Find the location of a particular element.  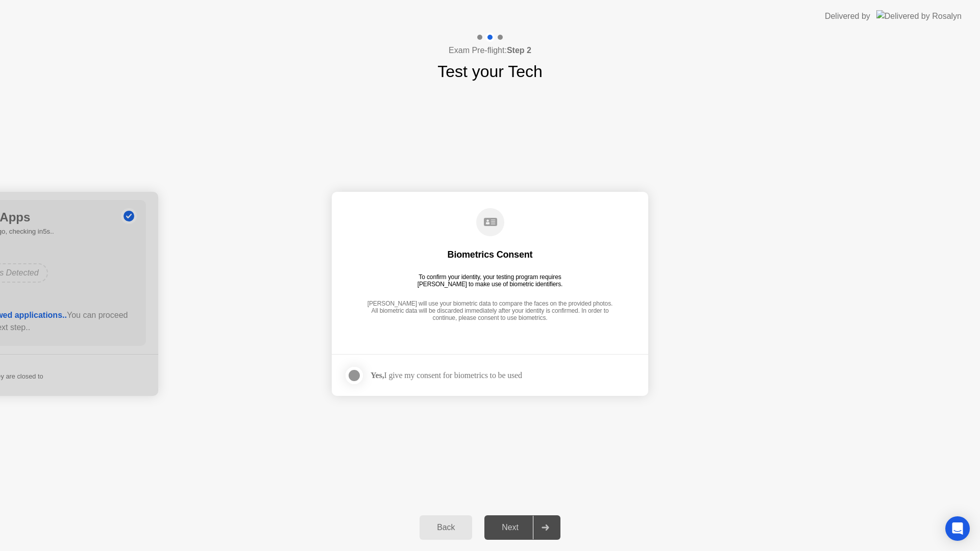

b: Step 2 is located at coordinates (519, 50).